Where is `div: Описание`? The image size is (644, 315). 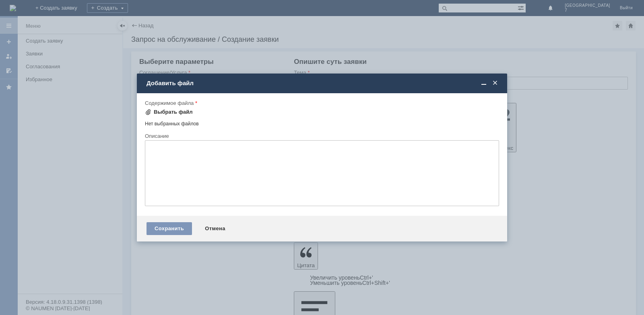
div: Описание is located at coordinates (321, 136).